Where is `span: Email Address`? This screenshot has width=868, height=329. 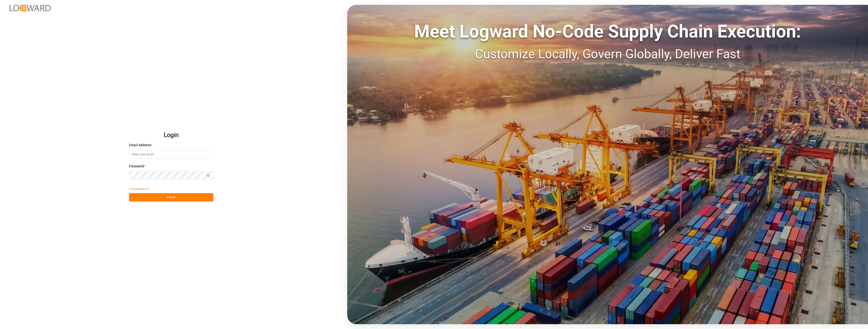 span: Email Address is located at coordinates (140, 145).